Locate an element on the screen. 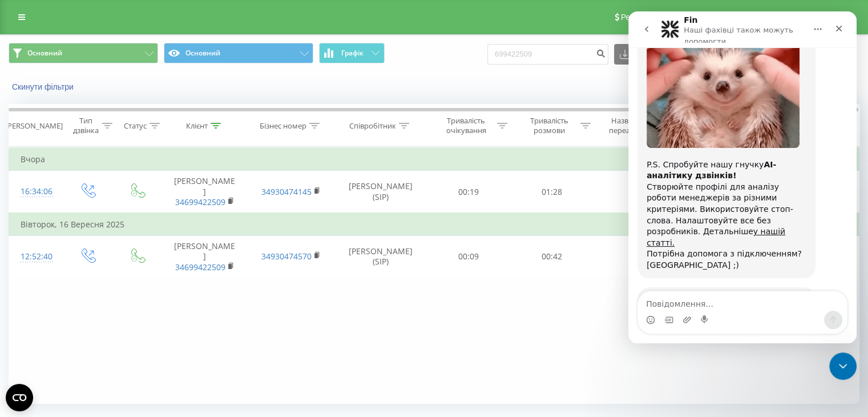 The height and width of the screenshot is (417, 868). button: Open CMP widget is located at coordinates (19, 398).